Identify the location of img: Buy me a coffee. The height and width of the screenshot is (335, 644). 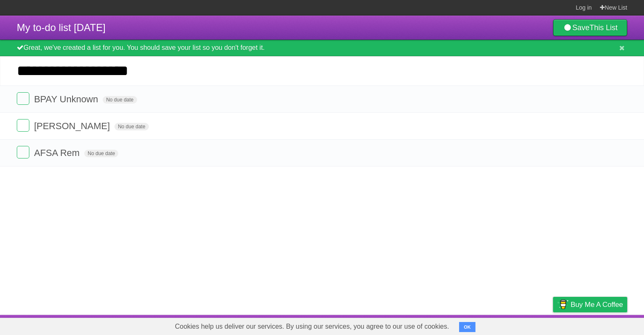
(563, 304).